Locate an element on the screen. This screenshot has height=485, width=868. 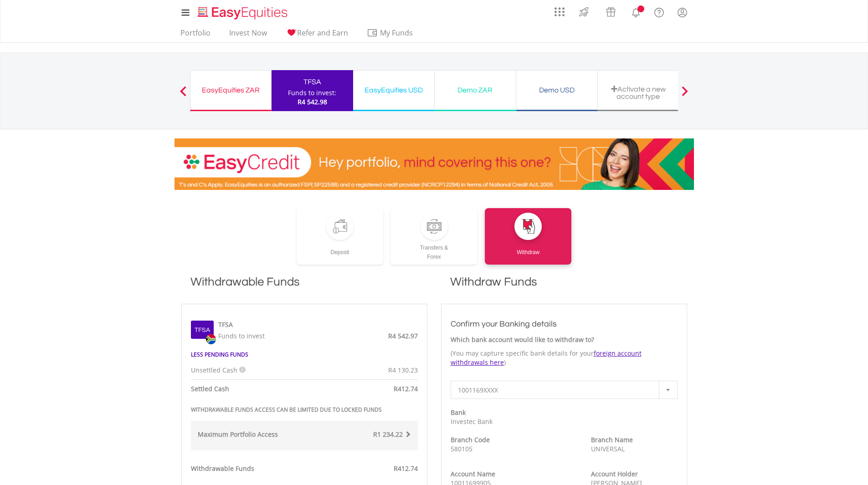
a: foreign account withdrawals here is located at coordinates (546, 358).